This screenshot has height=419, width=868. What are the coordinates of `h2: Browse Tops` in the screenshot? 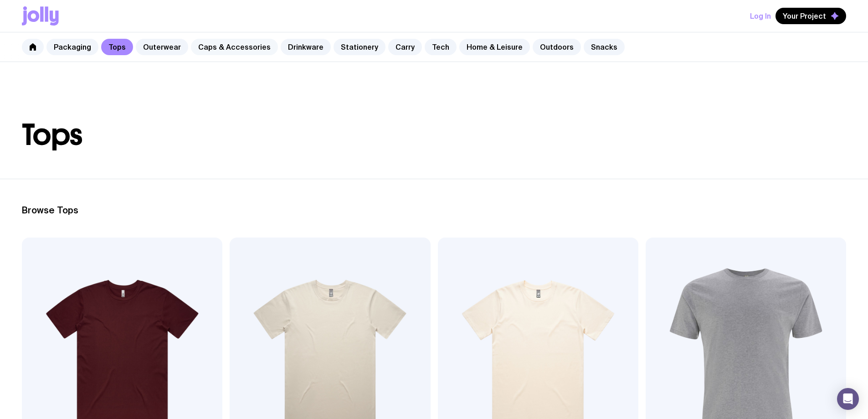 It's located at (434, 210).